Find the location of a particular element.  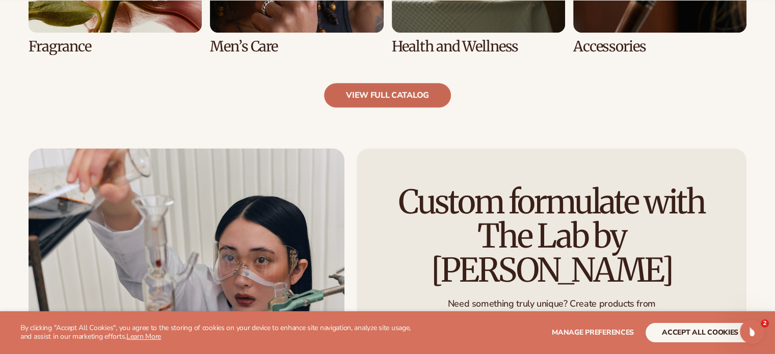

button: Manage preferences is located at coordinates (593, 333).